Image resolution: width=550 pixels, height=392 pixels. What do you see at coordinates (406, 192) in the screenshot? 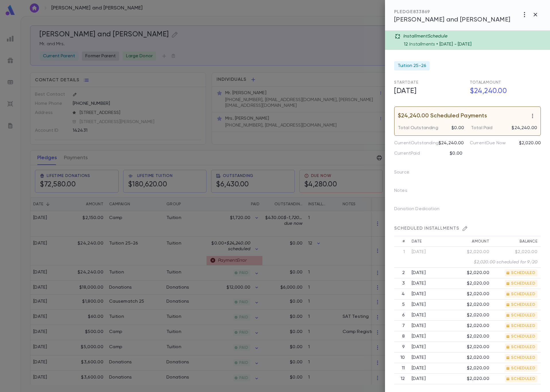
I see `p: Notes` at bounding box center [406, 192].